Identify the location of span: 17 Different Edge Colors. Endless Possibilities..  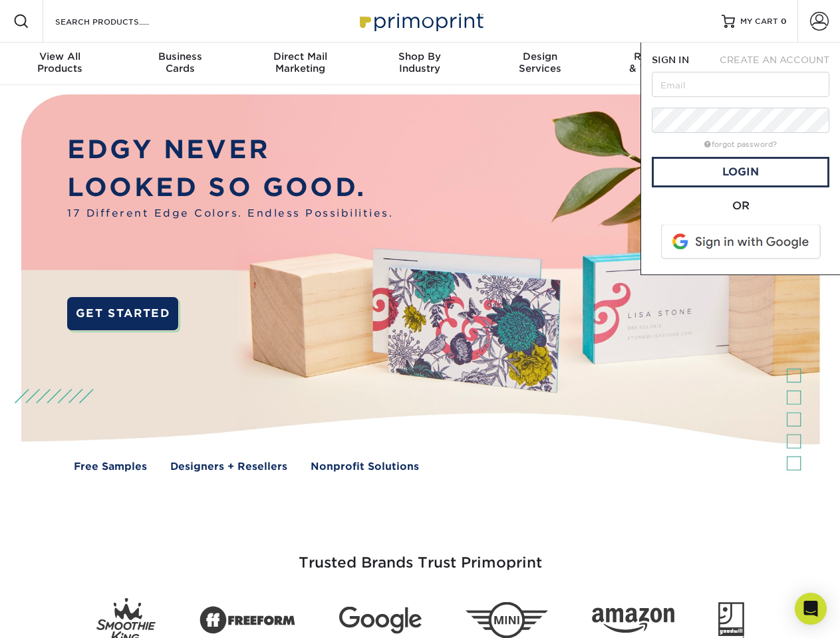
(230, 214).